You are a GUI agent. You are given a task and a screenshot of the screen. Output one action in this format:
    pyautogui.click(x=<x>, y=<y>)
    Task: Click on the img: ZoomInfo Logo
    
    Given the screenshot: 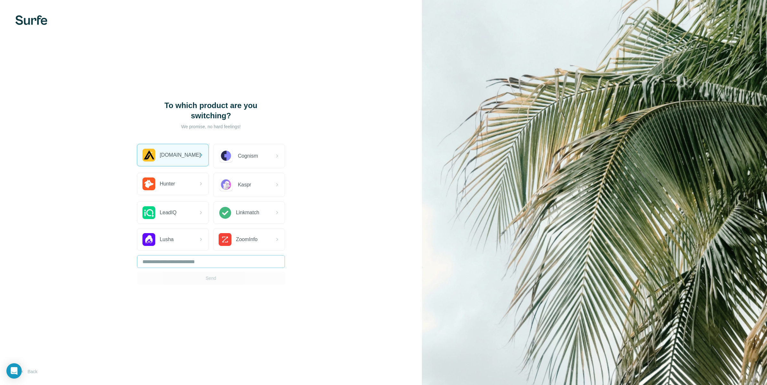 What is the action you would take?
    pyautogui.click(x=225, y=240)
    